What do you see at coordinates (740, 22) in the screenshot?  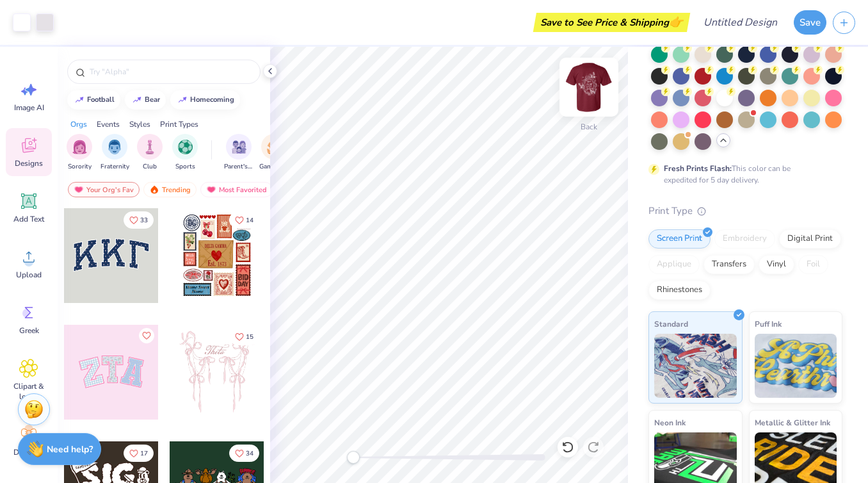 I see `input: Untitled Design` at bounding box center [740, 22].